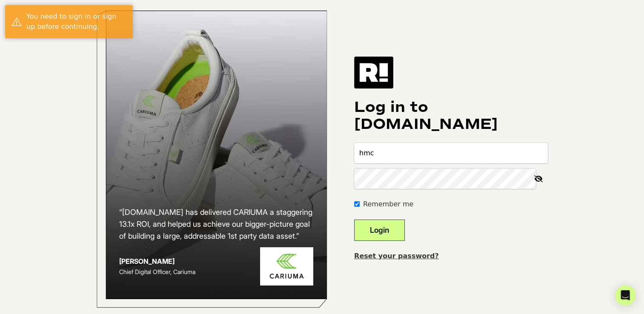 This screenshot has width=644, height=314. Describe the element at coordinates (379, 231) in the screenshot. I see `button: Login` at that location.